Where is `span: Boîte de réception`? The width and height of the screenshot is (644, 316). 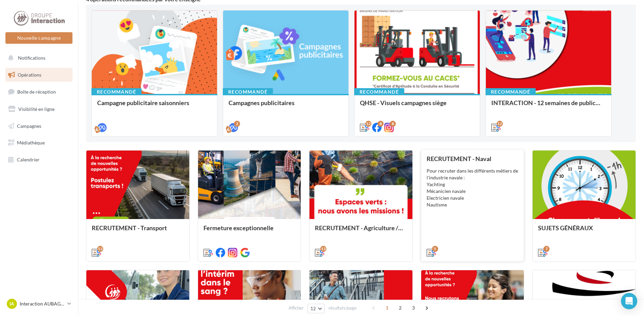
span: Boîte de réception is located at coordinates (37, 91).